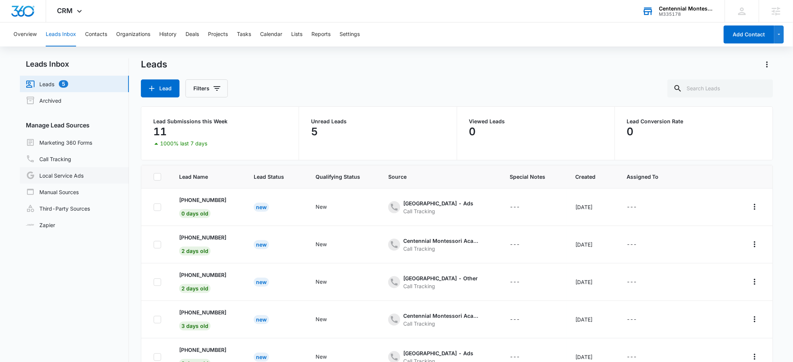 Image resolution: width=793 pixels, height=362 pixels. I want to click on p: 1000% last 7 days, so click(184, 144).